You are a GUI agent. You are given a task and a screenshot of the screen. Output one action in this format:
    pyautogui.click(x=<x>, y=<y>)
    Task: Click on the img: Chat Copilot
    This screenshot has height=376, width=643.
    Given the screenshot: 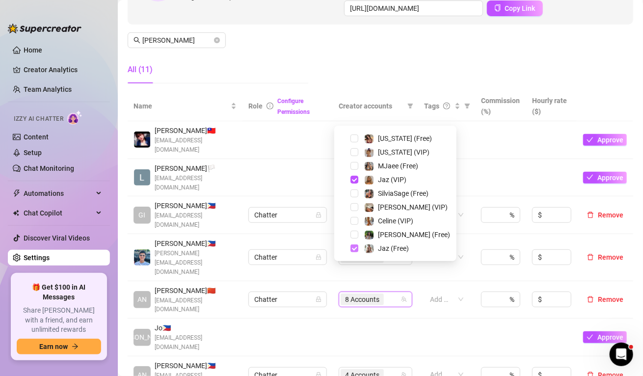 What is the action you would take?
    pyautogui.click(x=16, y=213)
    